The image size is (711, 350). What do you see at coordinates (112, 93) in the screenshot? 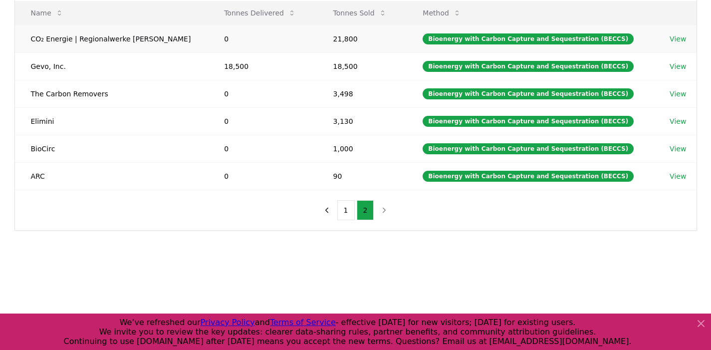
I see `td: The Carbon Removers` at bounding box center [112, 93].